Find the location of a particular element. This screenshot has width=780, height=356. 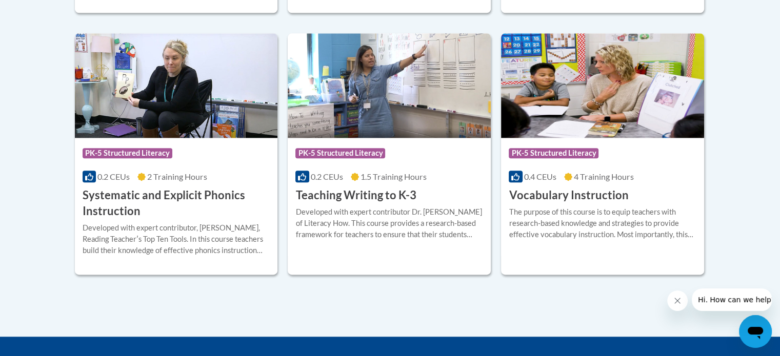

h3: Systematic and Explicit Phonics Instruction is located at coordinates (176, 204).